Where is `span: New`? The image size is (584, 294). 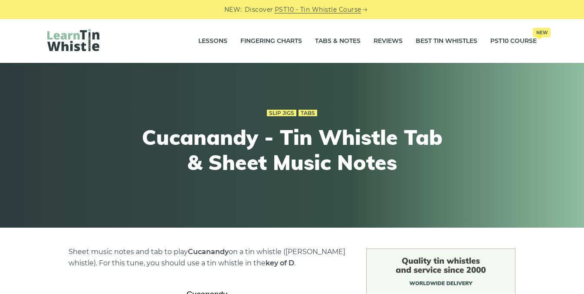
span: New is located at coordinates (542, 33).